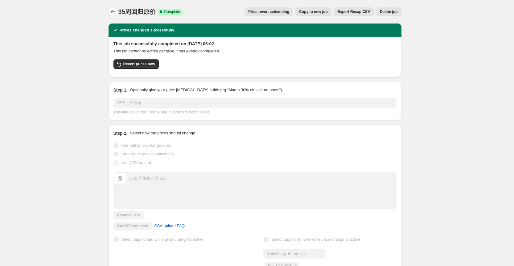 The width and height of the screenshot is (514, 266). I want to click on h2: Prices changed successfully, so click(147, 30).